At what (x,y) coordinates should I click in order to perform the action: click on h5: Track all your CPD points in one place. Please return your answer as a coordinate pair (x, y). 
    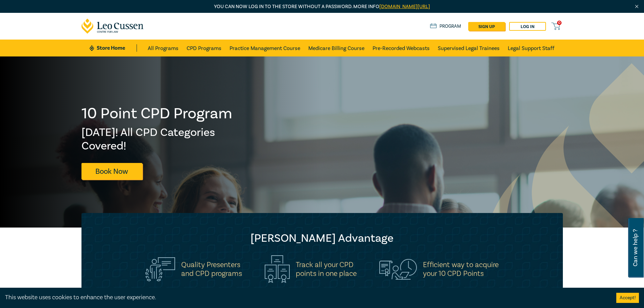
    Looking at the image, I should click on (326, 269).